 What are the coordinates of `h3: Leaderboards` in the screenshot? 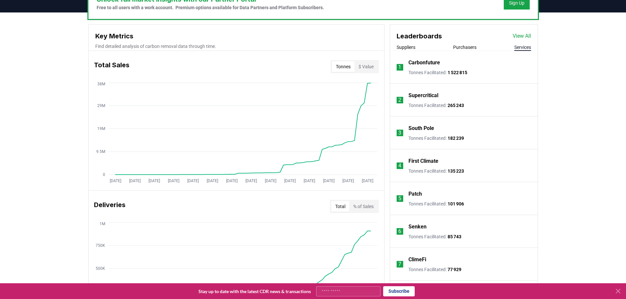 It's located at (419, 36).